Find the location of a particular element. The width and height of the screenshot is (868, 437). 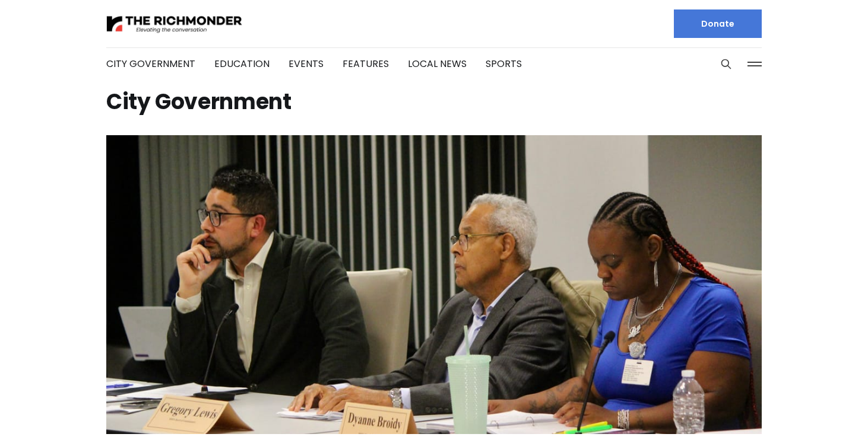

a: Features is located at coordinates (365, 64).